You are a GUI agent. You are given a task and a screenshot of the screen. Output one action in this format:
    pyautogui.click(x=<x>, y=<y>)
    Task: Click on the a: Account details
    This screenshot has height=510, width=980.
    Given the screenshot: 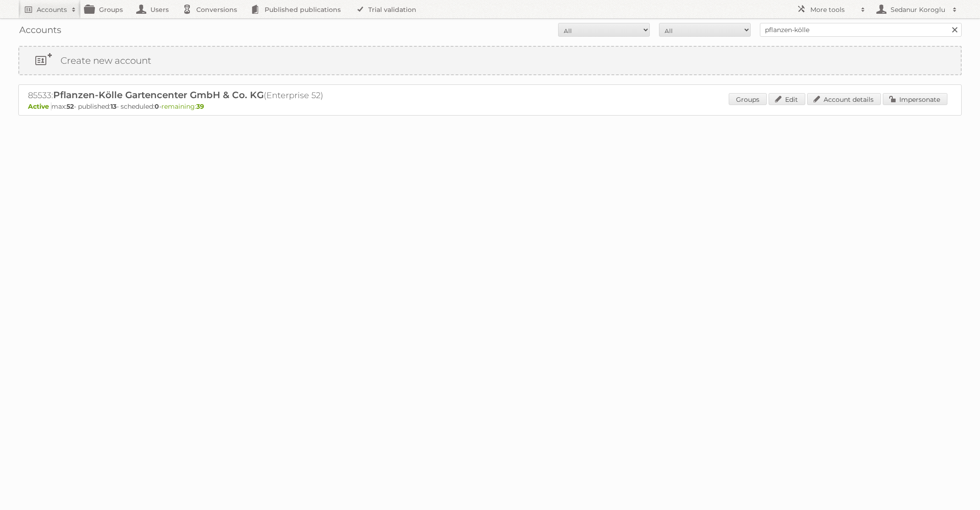 What is the action you would take?
    pyautogui.click(x=844, y=99)
    